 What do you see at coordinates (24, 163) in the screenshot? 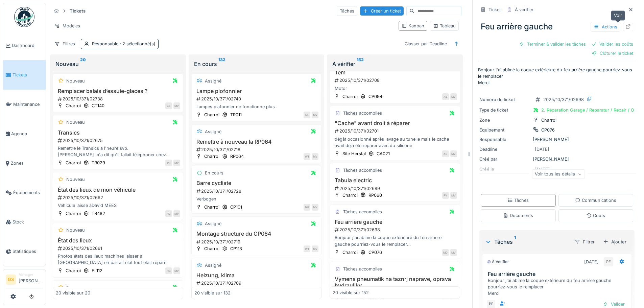
I see `a: Zones` at bounding box center [24, 163].